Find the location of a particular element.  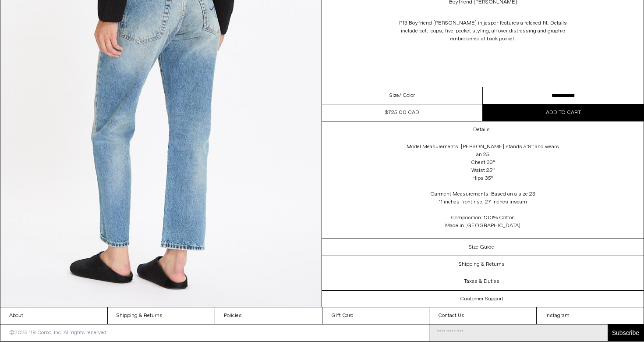

span: / Color is located at coordinates (407, 95).